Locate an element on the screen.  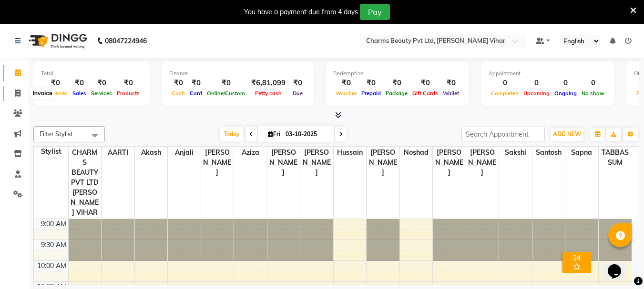
span: Santosh is located at coordinates (549, 153).